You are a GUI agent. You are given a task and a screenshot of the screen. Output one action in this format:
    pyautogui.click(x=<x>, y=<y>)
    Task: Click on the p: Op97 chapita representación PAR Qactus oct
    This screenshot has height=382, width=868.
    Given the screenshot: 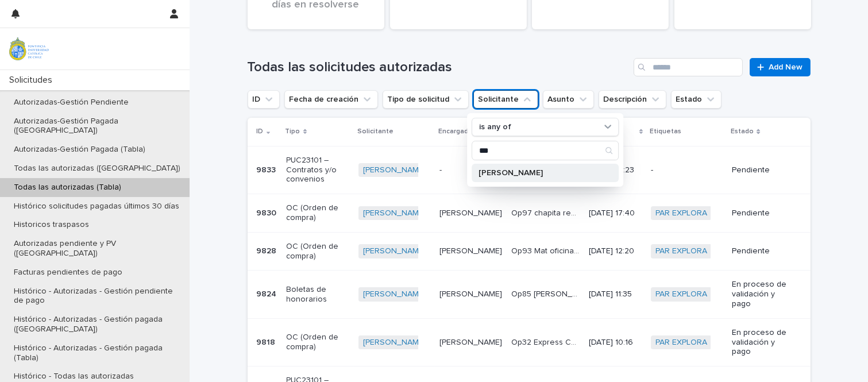 What is the action you would take?
    pyautogui.click(x=546, y=212)
    